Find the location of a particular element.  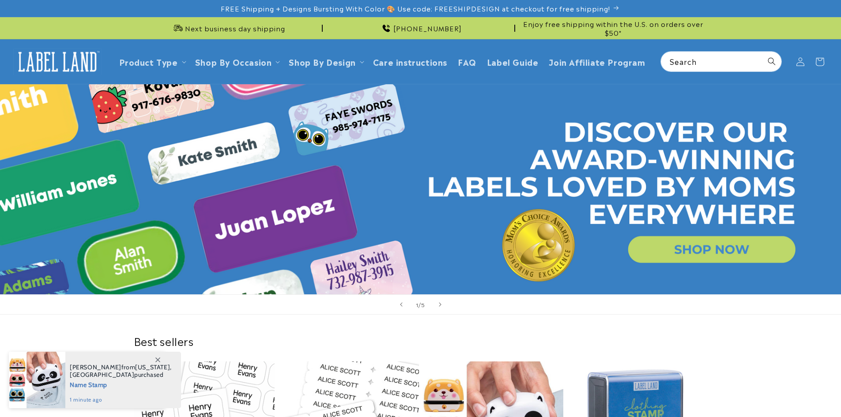

a: Product Type is located at coordinates (148, 61).